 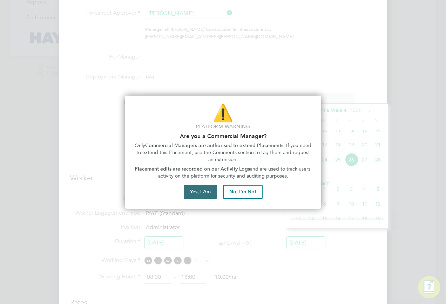 I want to click on span: Only, so click(x=140, y=146).